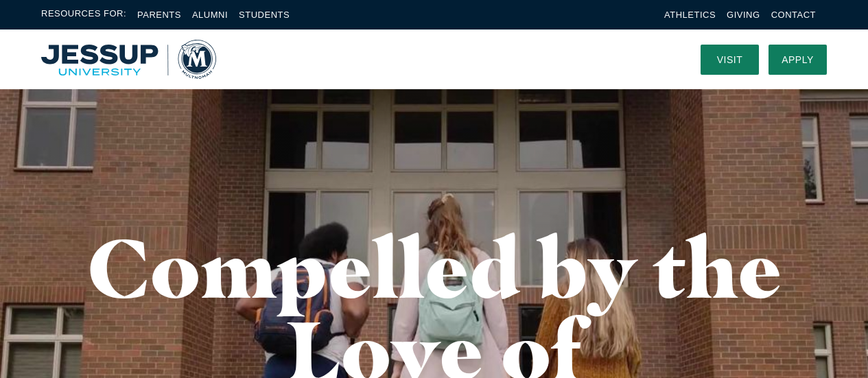 The width and height of the screenshot is (868, 378). I want to click on a: Contact, so click(794, 14).